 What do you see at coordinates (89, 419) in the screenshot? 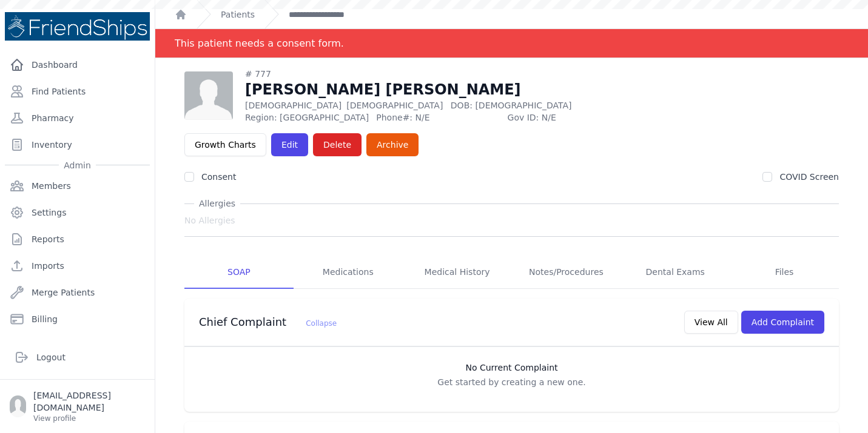
I see `p: View profile` at bounding box center [89, 419].